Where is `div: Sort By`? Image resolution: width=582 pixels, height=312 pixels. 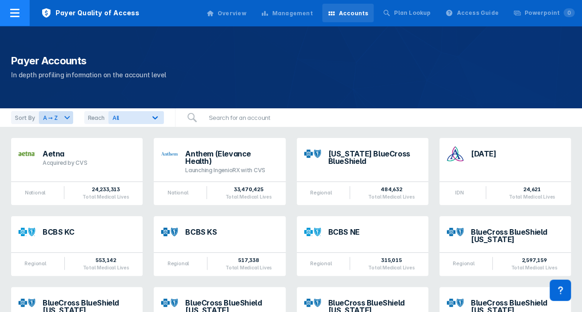 div: Sort By is located at coordinates (25, 118).